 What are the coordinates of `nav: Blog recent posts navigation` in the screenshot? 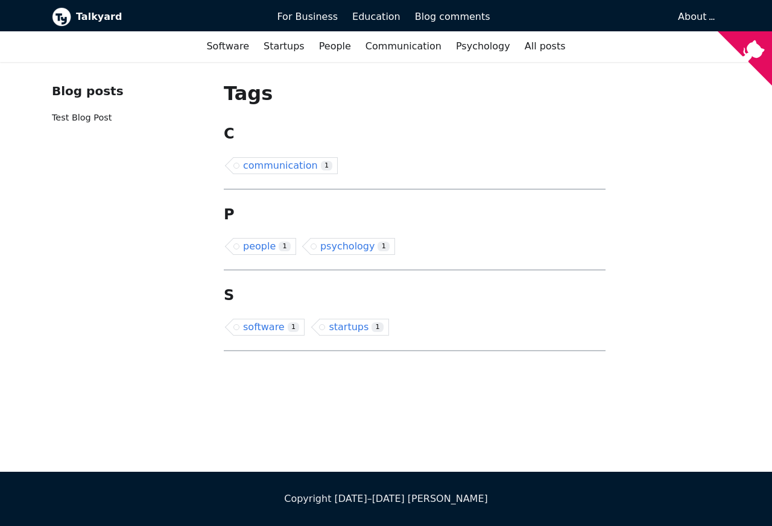 It's located at (128, 108).